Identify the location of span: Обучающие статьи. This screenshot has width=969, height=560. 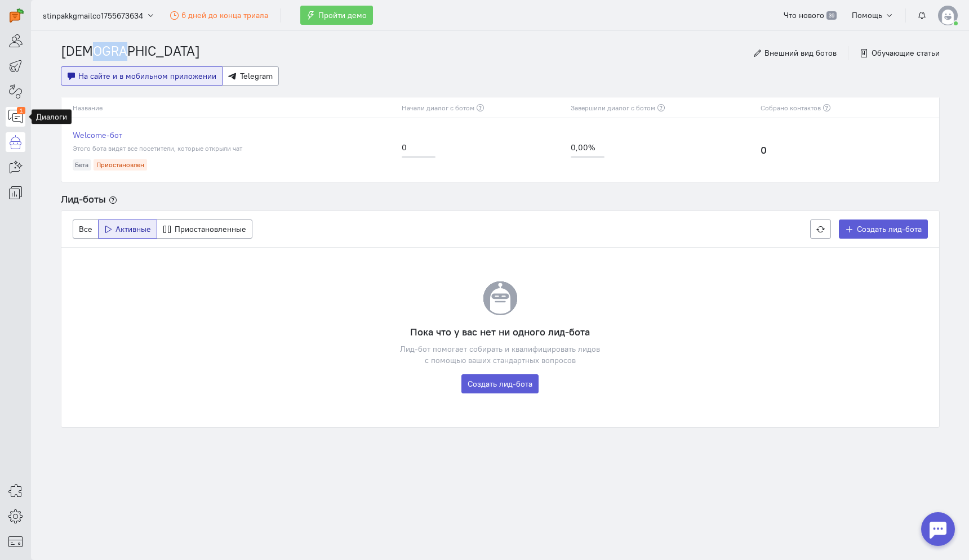
(905, 53).